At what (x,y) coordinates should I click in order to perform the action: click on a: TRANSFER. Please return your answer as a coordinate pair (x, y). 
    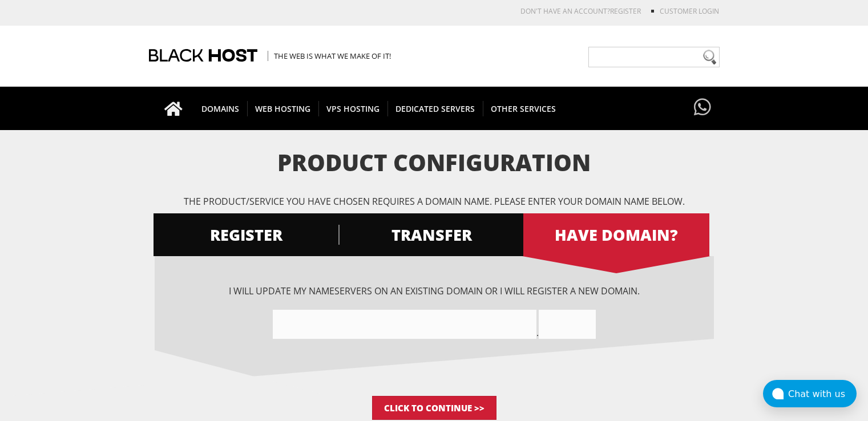
    Looking at the image, I should click on (431, 234).